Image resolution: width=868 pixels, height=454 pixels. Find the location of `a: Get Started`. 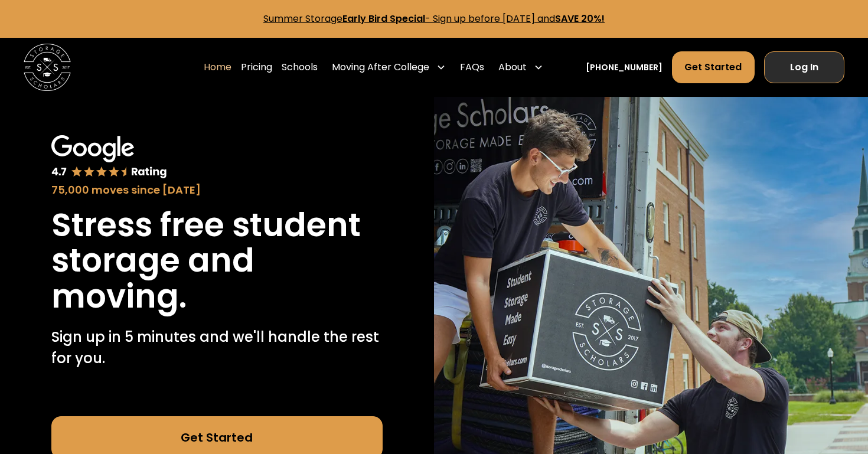

a: Get Started is located at coordinates (713, 68).